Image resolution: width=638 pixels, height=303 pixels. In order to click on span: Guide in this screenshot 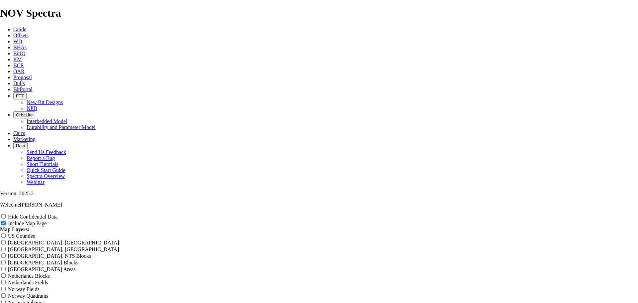, I will do `click(20, 29)`.